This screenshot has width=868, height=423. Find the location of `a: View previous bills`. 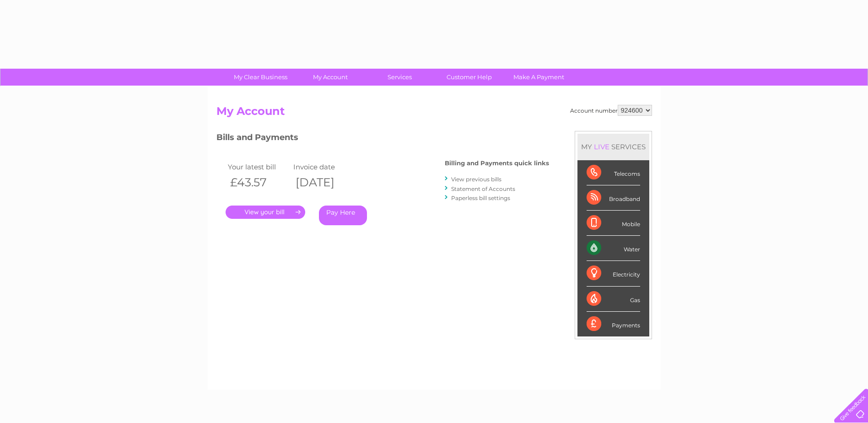

a: View previous bills is located at coordinates (477, 179).